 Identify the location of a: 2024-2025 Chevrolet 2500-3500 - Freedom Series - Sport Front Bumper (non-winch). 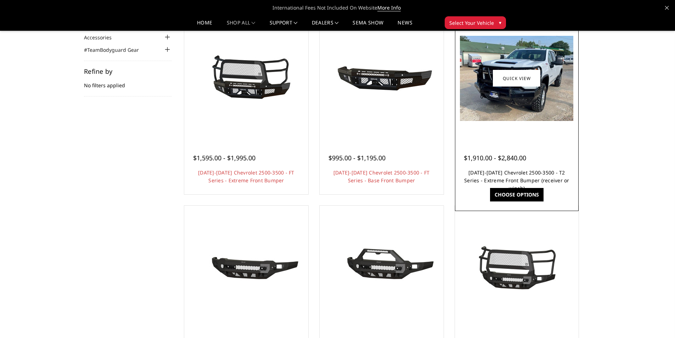
(382, 268).